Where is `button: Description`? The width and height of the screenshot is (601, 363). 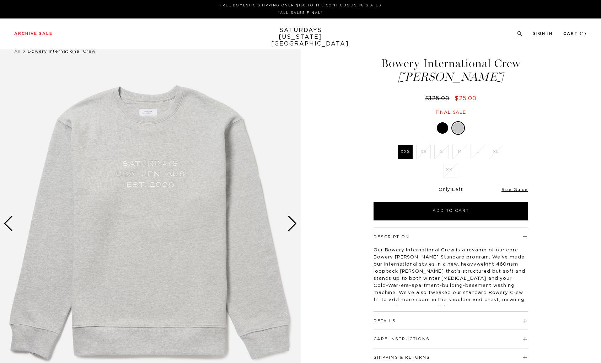
button: Description is located at coordinates (391, 237).